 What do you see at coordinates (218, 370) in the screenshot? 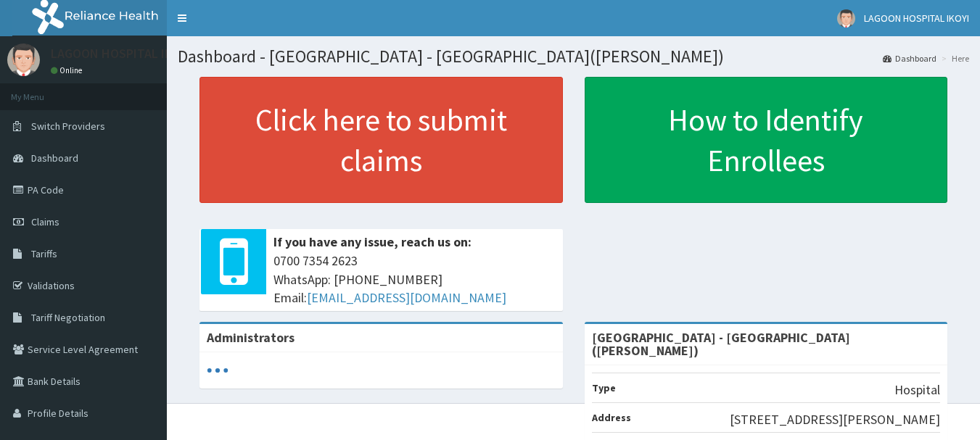
I see `svg: audio-loading` at bounding box center [218, 370].